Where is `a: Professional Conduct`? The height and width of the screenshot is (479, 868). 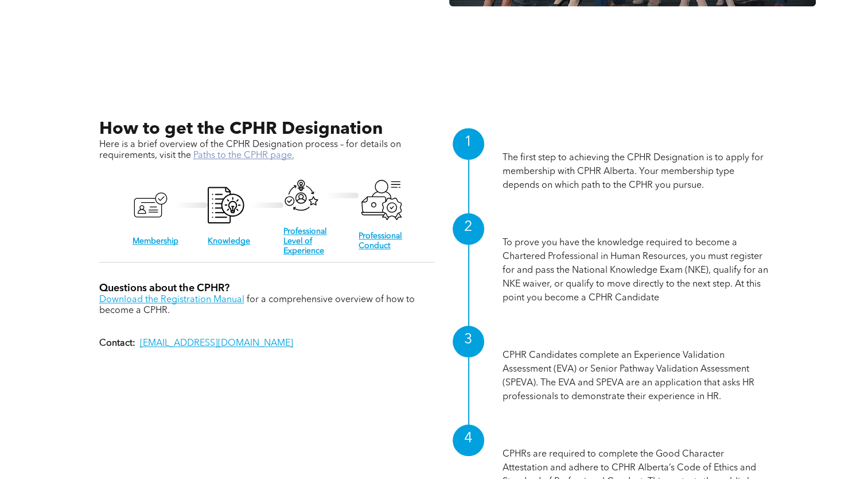 a: Professional Conduct is located at coordinates (381, 241).